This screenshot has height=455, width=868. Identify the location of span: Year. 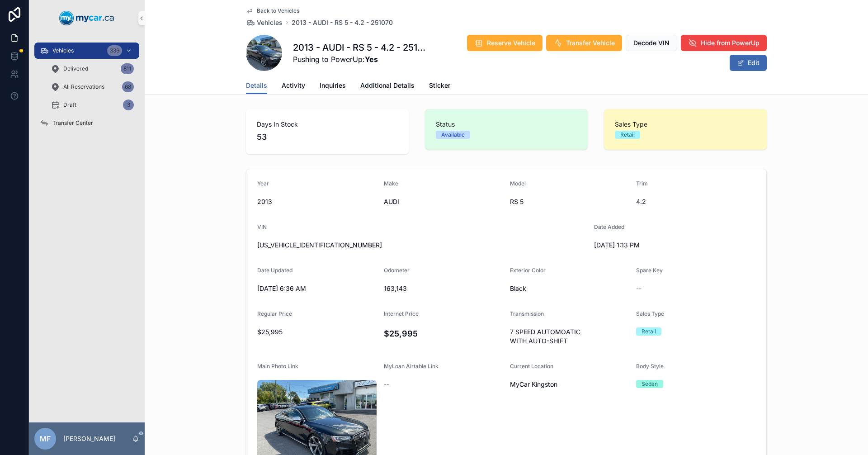
(263, 183).